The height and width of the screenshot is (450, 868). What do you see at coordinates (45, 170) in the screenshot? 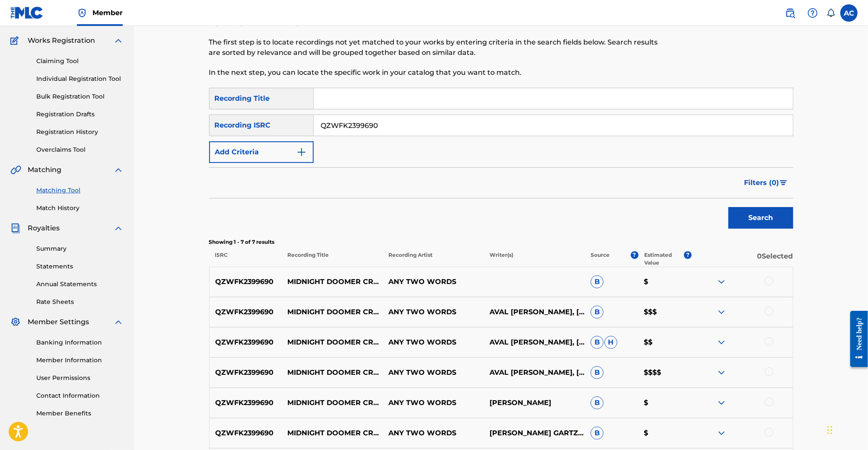
I see `span: Matching` at bounding box center [45, 170].